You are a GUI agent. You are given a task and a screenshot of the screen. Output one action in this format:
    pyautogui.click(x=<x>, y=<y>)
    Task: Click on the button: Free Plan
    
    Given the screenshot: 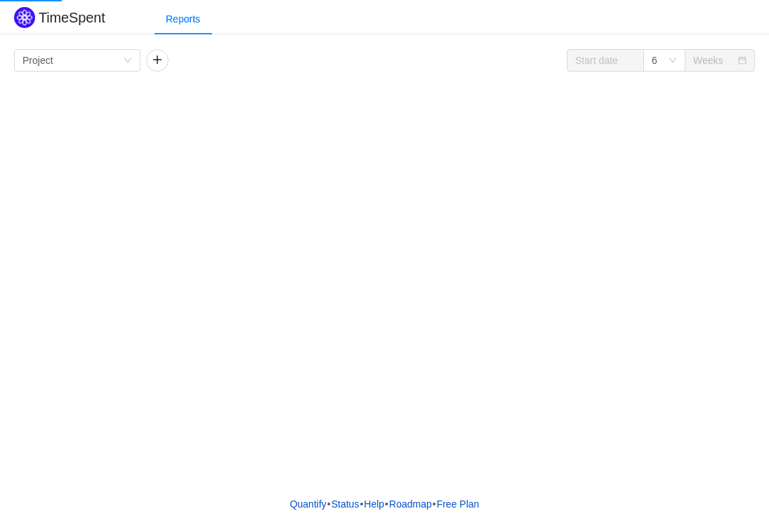 What is the action you would take?
    pyautogui.click(x=458, y=504)
    